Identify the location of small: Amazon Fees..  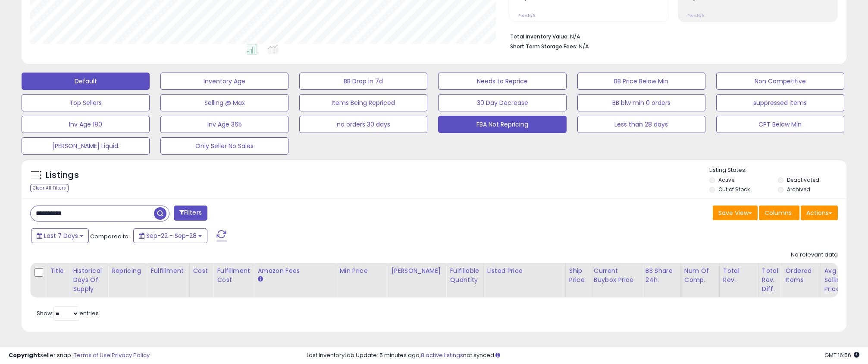
(260, 279).